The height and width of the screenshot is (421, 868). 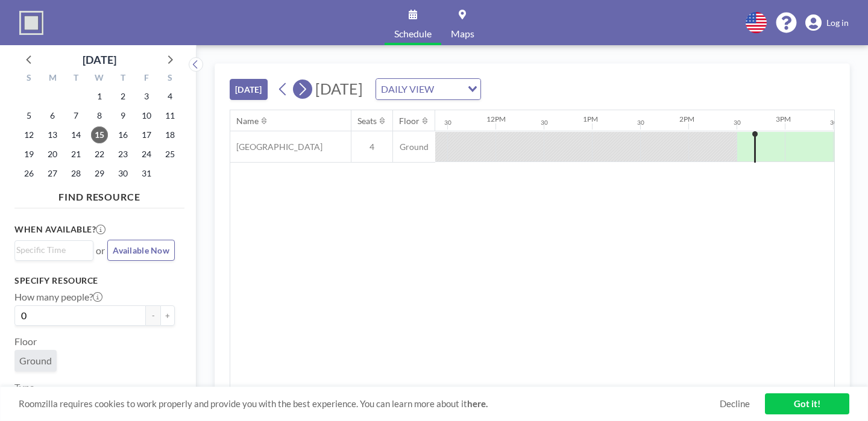 What do you see at coordinates (170, 96) in the screenshot?
I see `span: Saturday, October 4, 2025` at bounding box center [170, 96].